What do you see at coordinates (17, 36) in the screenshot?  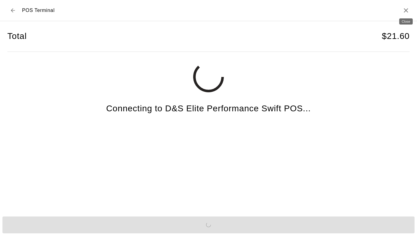 I see `h4: Total` at bounding box center [17, 36].